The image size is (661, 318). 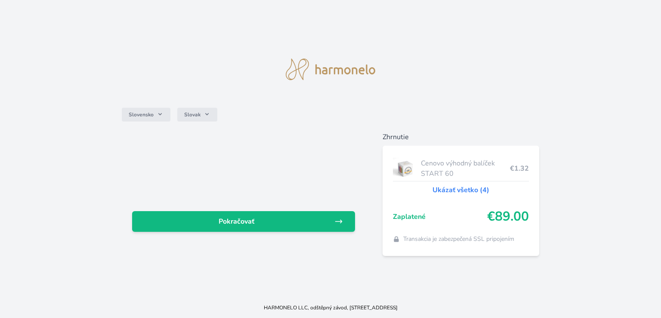 What do you see at coordinates (520, 168) in the screenshot?
I see `span: €1.32` at bounding box center [520, 168].